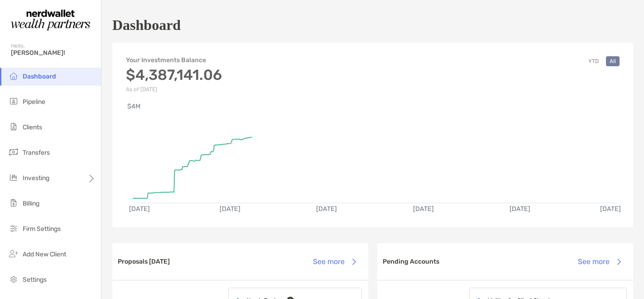  What do you see at coordinates (613, 61) in the screenshot?
I see `button: All` at bounding box center [613, 61].